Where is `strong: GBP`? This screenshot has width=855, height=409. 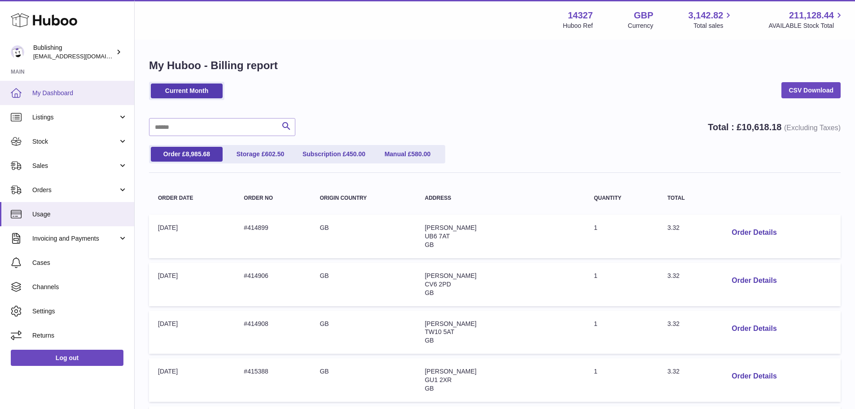 strong: GBP is located at coordinates (643, 15).